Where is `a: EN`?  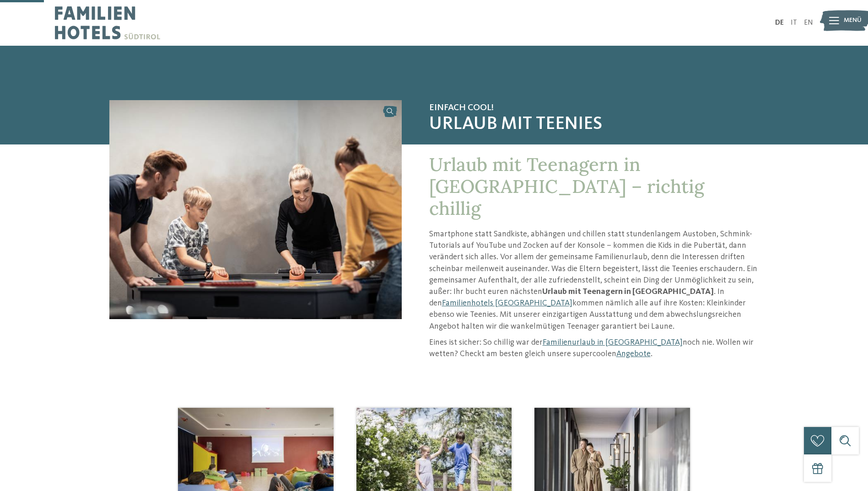 a: EN is located at coordinates (808, 23).